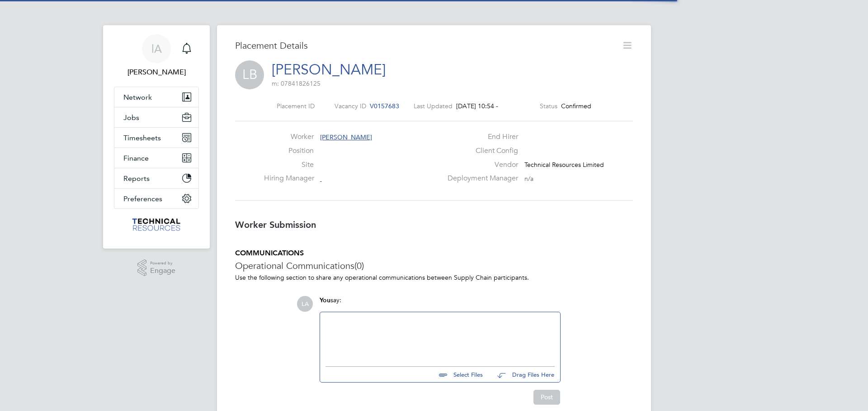 The width and height of the screenshot is (868, 411). What do you see at coordinates (434, 253) in the screenshot?
I see `h5: COMMUNICATIONS` at bounding box center [434, 253].